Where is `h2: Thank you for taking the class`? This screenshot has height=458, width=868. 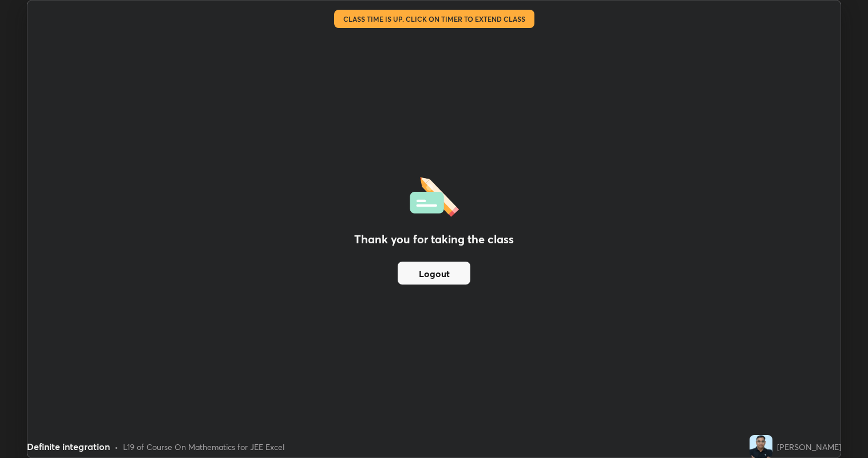 h2: Thank you for taking the class is located at coordinates (434, 239).